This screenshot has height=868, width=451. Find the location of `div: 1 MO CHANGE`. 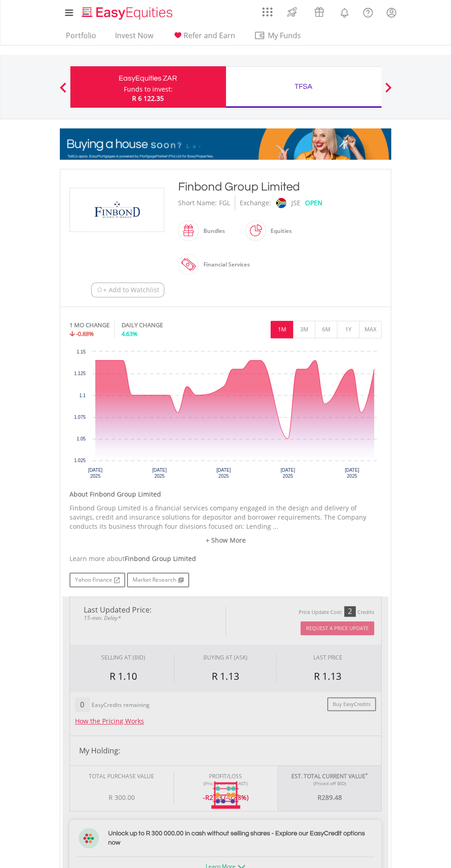

div: 1 MO CHANGE is located at coordinates (89, 325).